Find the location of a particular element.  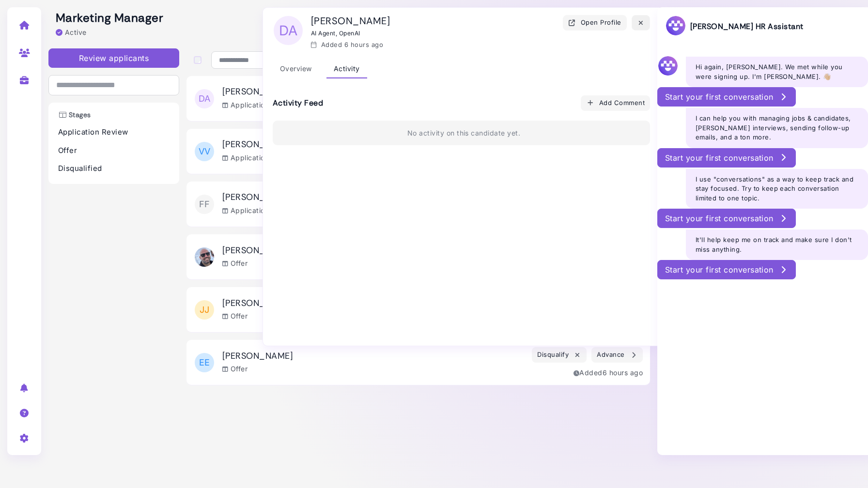

button: Disqualify is located at coordinates (559, 355).